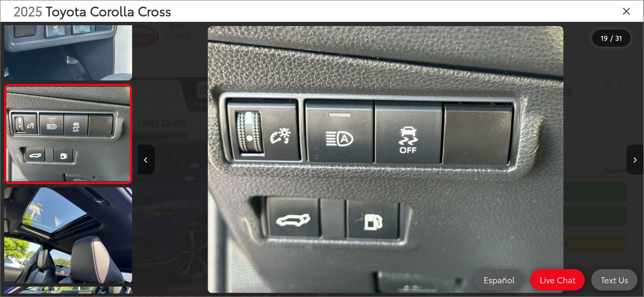 The height and width of the screenshot is (297, 644). What do you see at coordinates (605, 37) in the screenshot?
I see `span: 19` at bounding box center [605, 37].